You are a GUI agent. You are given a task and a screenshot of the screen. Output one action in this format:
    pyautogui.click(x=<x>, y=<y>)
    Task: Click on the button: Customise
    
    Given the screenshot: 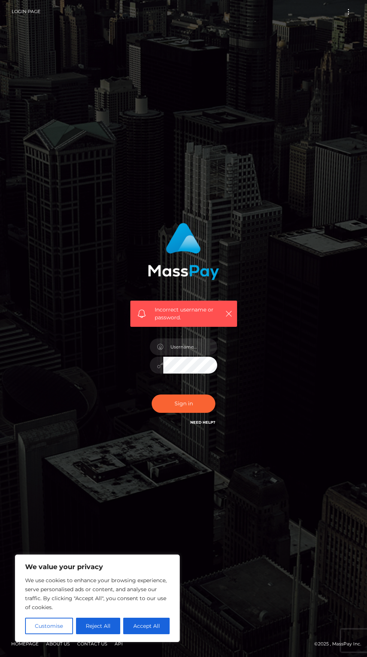 What is the action you would take?
    pyautogui.click(x=49, y=626)
    